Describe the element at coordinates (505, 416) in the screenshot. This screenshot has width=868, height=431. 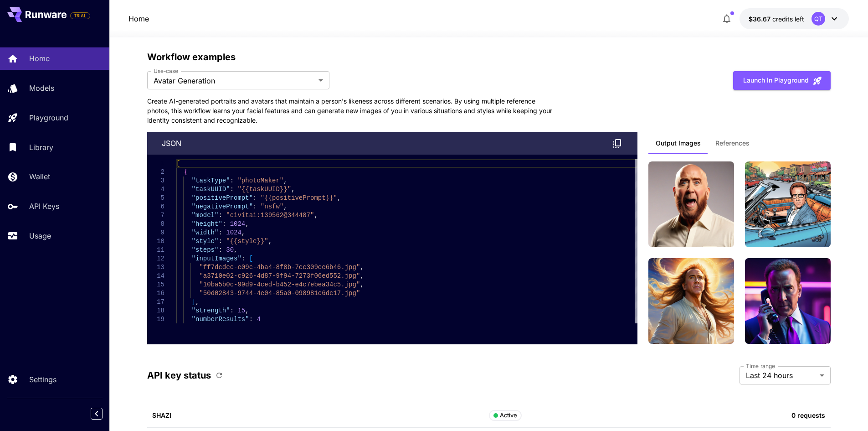
I see `div: Active` at that location.